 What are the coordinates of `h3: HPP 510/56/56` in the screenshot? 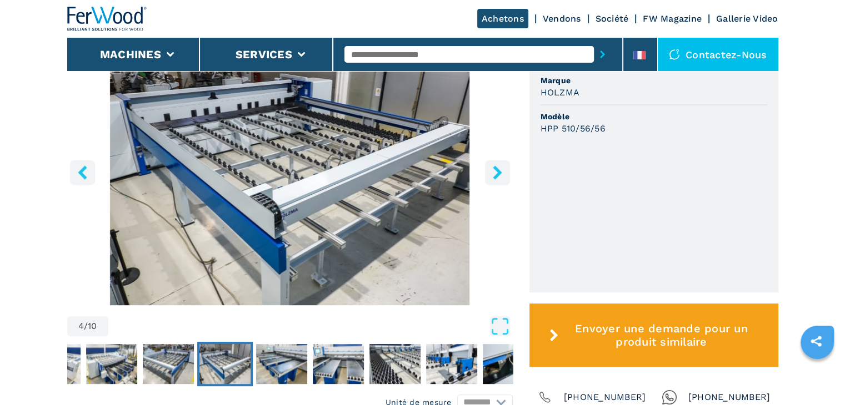 It's located at (573, 128).